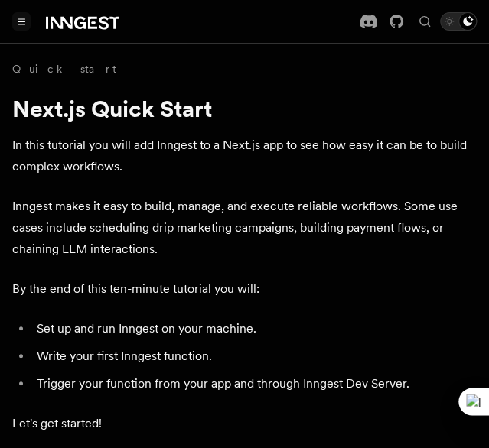 Image resolution: width=489 pixels, height=448 pixels. I want to click on li: Set up and run Inngest on your machine., so click(254, 329).